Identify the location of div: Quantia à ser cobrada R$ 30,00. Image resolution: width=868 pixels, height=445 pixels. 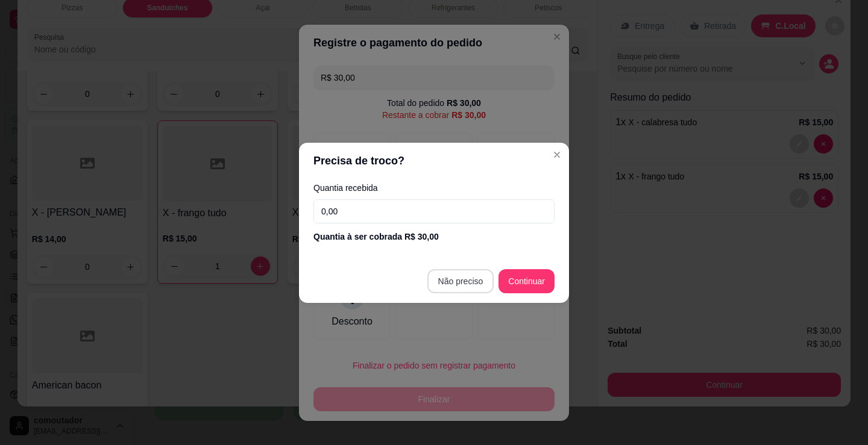
(434, 236).